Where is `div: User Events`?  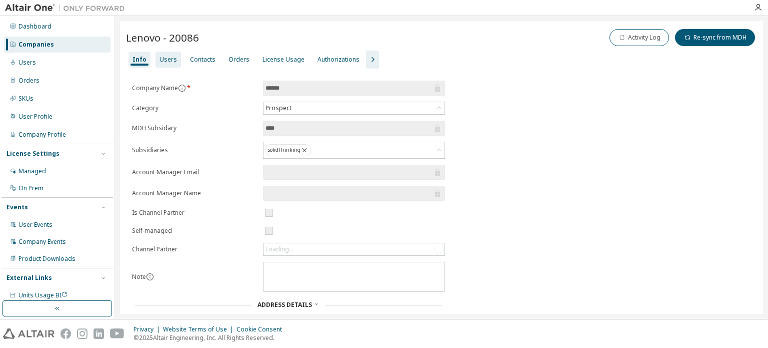 div: User Events is located at coordinates (36, 225).